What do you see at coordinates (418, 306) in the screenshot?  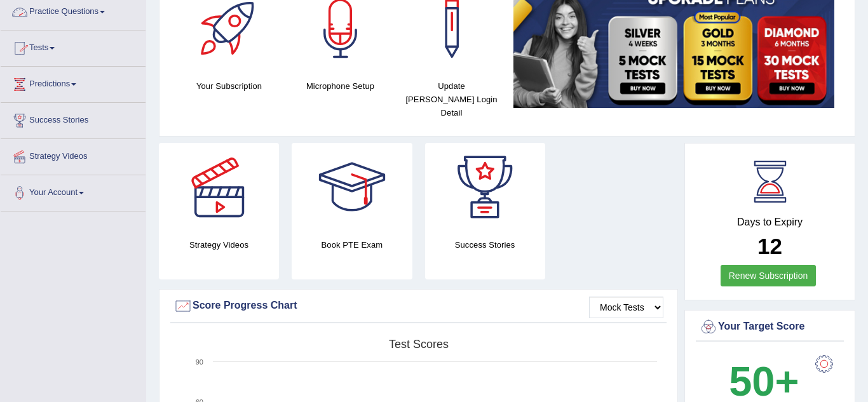 I see `div: Score Progress Chart` at bounding box center [418, 306].